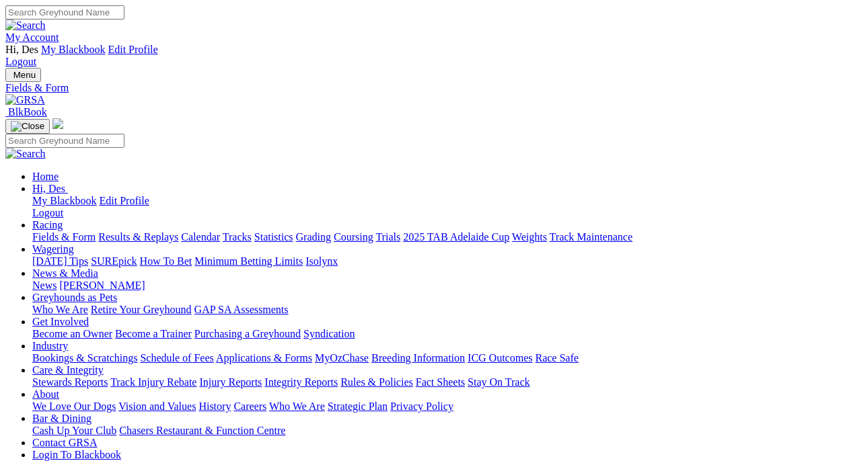 The image size is (868, 463). What do you see at coordinates (77, 455) in the screenshot?
I see `a: Login To Blackbook` at bounding box center [77, 455].